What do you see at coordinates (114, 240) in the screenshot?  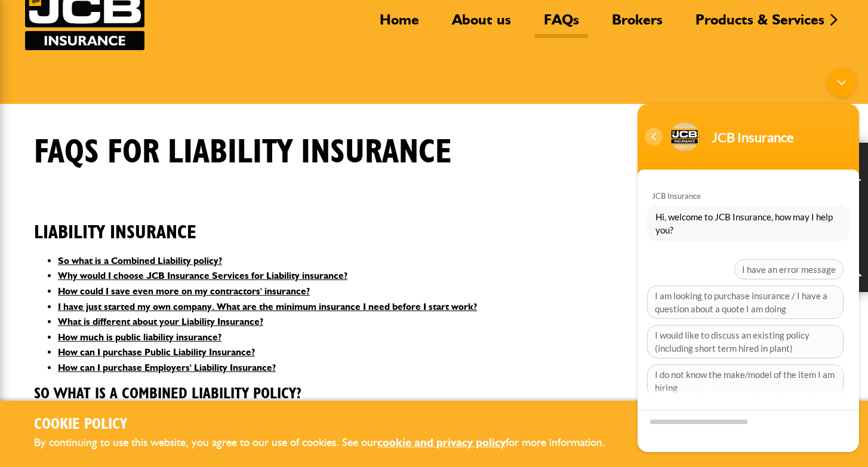 I see `span: I am looking to purchase insurance / I have a question about a quote I am doing` at bounding box center [114, 240].